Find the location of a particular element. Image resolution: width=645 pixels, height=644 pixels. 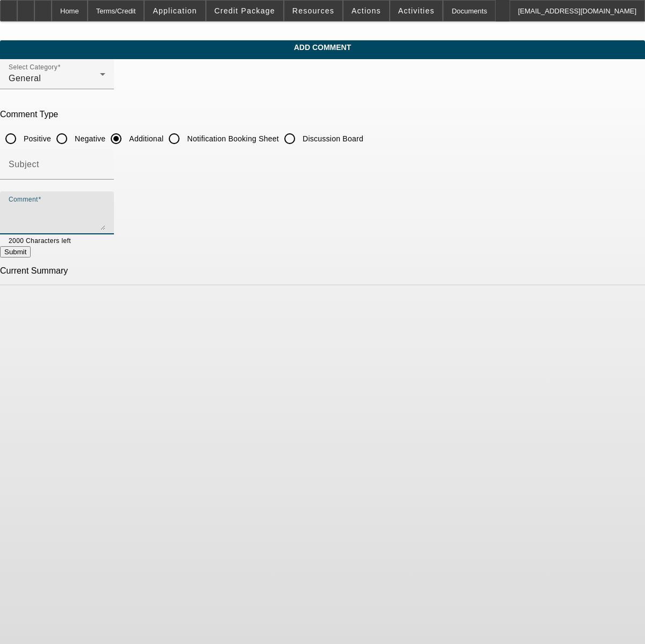

mat-label: Select Category is located at coordinates (33, 67).